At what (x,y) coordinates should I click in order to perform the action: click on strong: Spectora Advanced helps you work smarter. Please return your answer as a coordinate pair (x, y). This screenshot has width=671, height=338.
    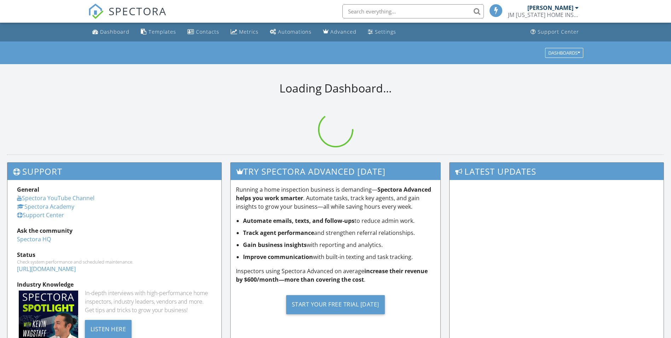
    Looking at the image, I should click on (334, 194).